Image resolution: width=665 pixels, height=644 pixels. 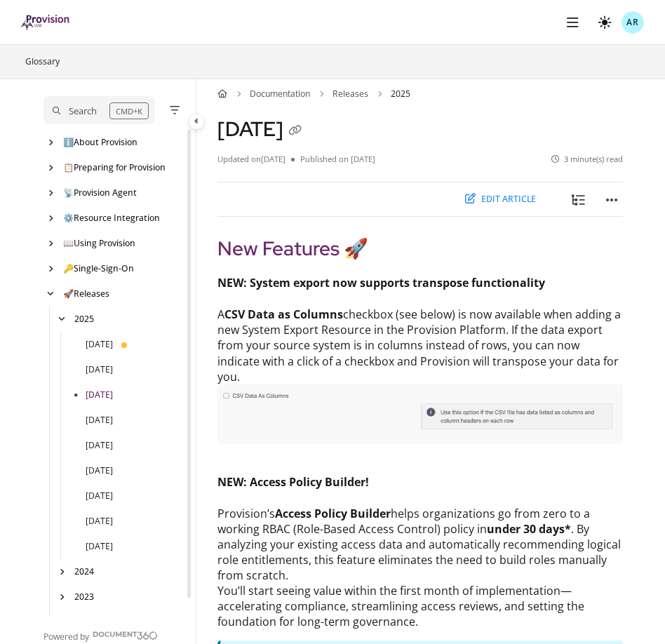 What do you see at coordinates (419, 544) in the screenshot?
I see `span: Provision’s helps organizations go from zero to a working RBAC (Role-Based Access Control) policy...` at bounding box center [419, 544].